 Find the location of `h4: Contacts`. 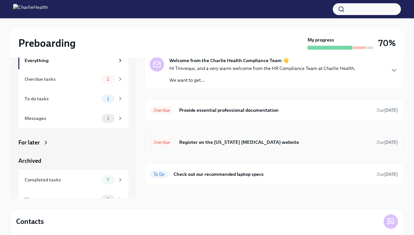

h4: Contacts is located at coordinates (30, 222).